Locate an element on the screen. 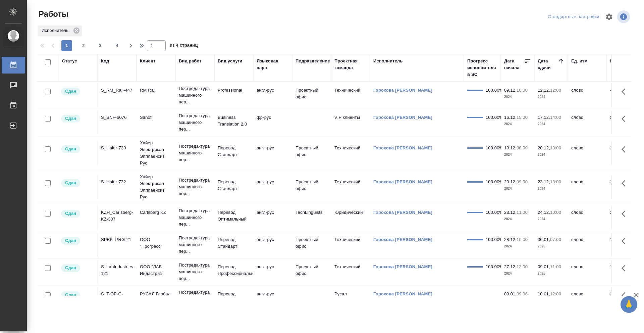  p: 06.01, is located at coordinates (544, 239).